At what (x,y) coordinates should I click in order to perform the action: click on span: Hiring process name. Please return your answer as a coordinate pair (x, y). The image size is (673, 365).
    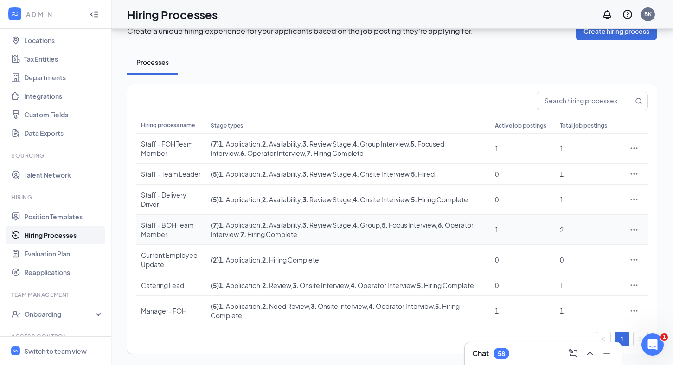
    Looking at the image, I should click on (168, 125).